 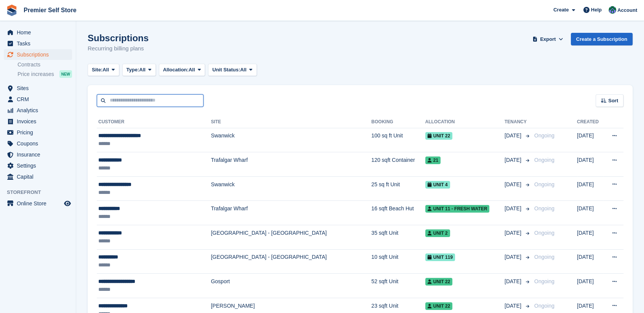 What do you see at coordinates (44, 64) in the screenshot?
I see `a: Contracts` at bounding box center [44, 64].